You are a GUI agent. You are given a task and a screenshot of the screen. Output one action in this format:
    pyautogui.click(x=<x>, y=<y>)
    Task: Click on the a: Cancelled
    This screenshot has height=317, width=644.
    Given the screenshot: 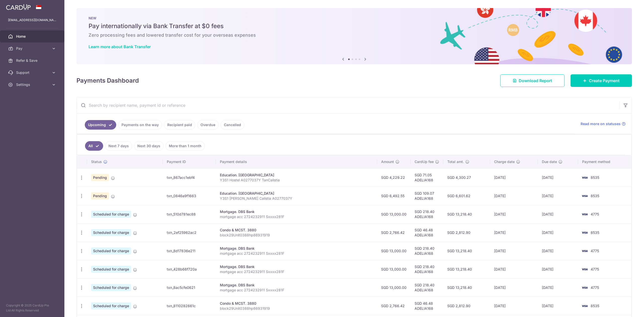 What is the action you would take?
    pyautogui.click(x=232, y=125)
    